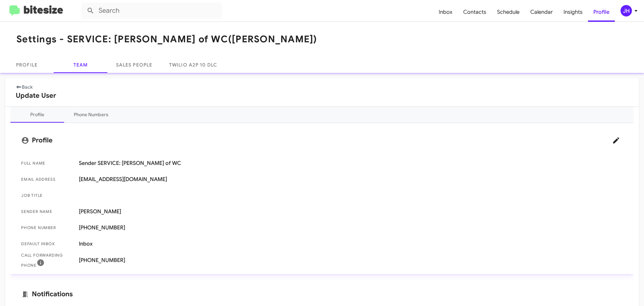 The width and height of the screenshot is (644, 306). I want to click on span: Sender Name, so click(47, 212).